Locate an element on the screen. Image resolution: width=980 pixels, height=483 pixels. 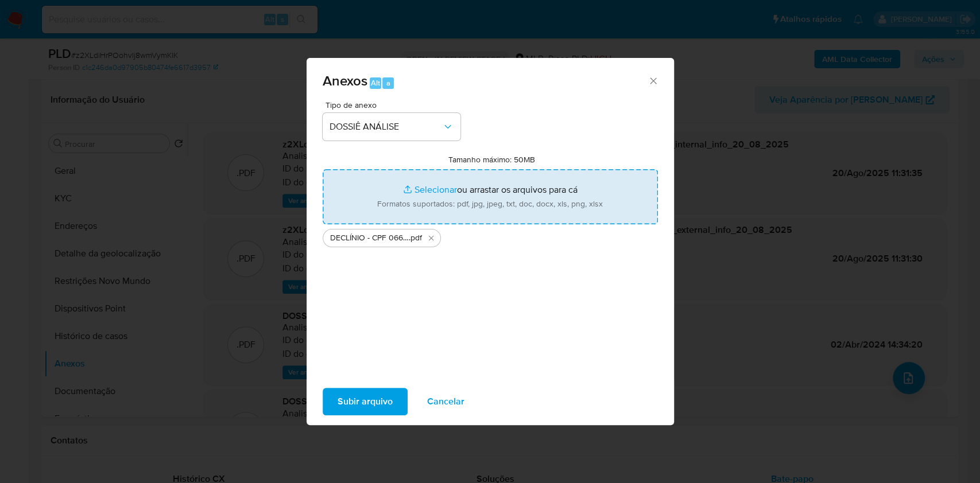
span: DOSSIÊ ANÁLISE is located at coordinates (386, 126).